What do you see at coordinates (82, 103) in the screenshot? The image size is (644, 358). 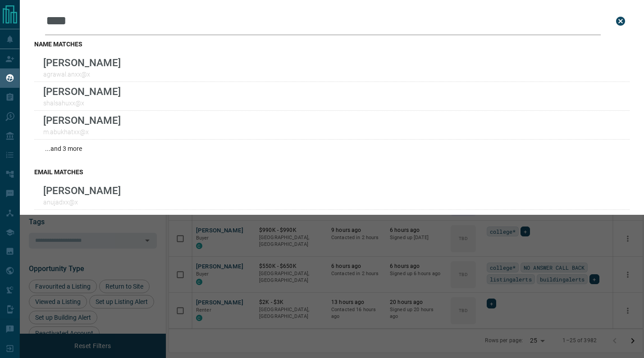 I see `p: shalsahuxx@x` at bounding box center [82, 103].